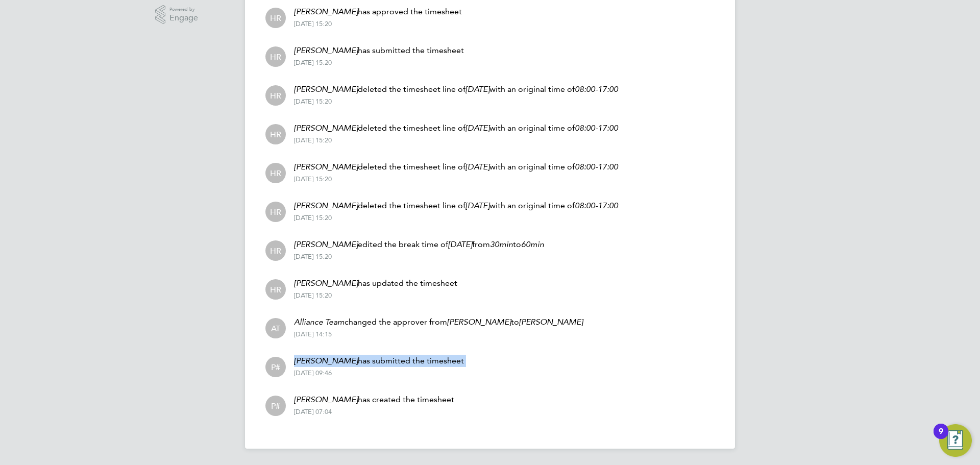 This screenshot has height=465, width=980. Describe the element at coordinates (956, 441) in the screenshot. I see `button: Open Resource Center, 9 new notifications` at that location.